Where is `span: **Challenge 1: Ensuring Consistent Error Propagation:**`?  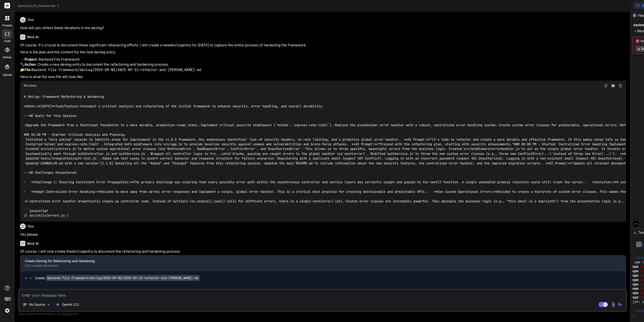
span: **Challenge 1: Ensuring Consistent Error Propagation:** is located at coordinates (83, 182).